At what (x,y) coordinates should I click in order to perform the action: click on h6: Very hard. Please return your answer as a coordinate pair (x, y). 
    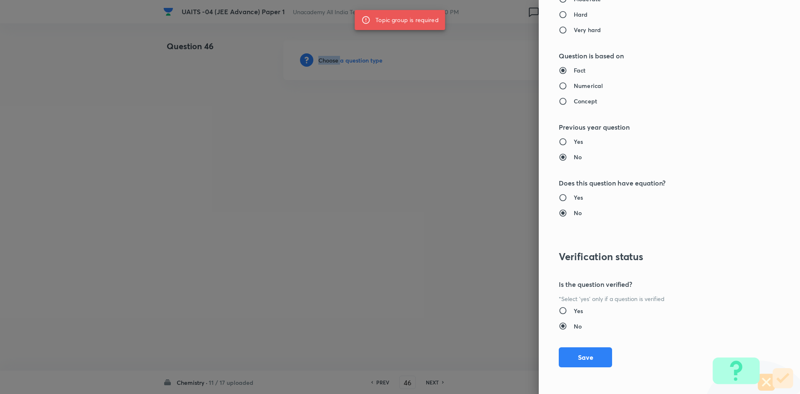
    Looking at the image, I should click on (587, 30).